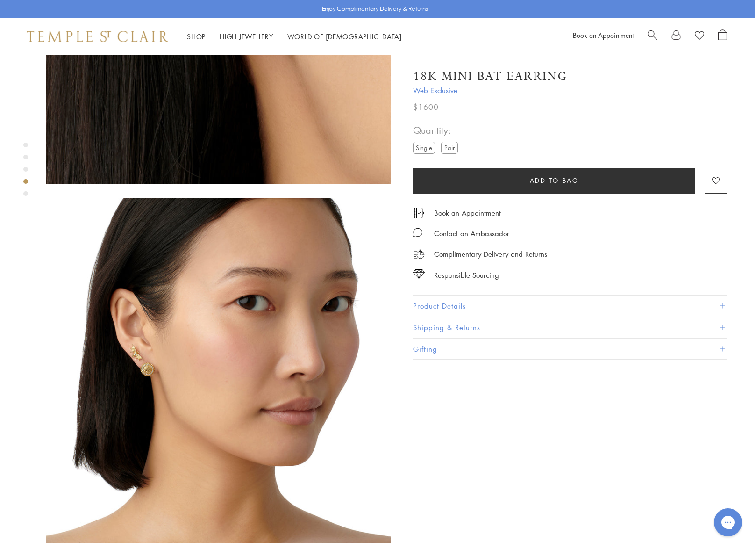 This screenshot has width=756, height=549. I want to click on img: icon_sourcing.svg, so click(419, 274).